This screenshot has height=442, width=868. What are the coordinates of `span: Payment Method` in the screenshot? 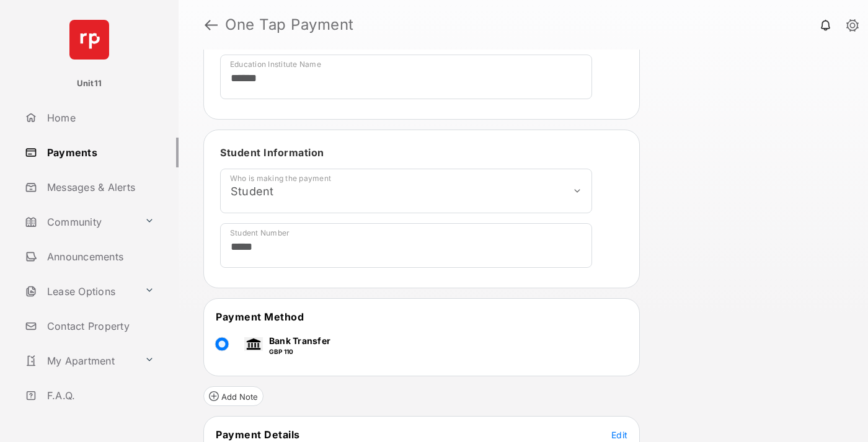 It's located at (259, 317).